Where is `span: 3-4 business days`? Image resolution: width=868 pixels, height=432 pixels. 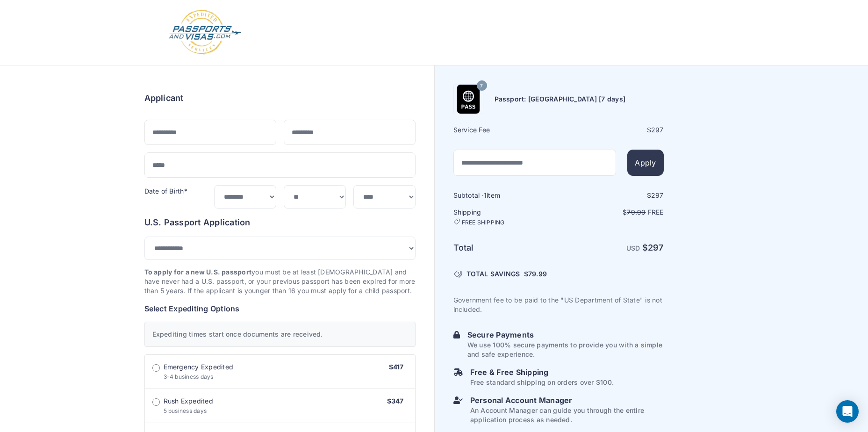 span: 3-4 business days is located at coordinates (188, 376).